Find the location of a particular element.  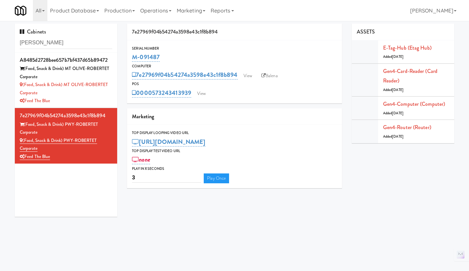

div: (Food, Snack & Drink) MT OLIVE-ROBERTET Corporate is located at coordinates (66, 73).